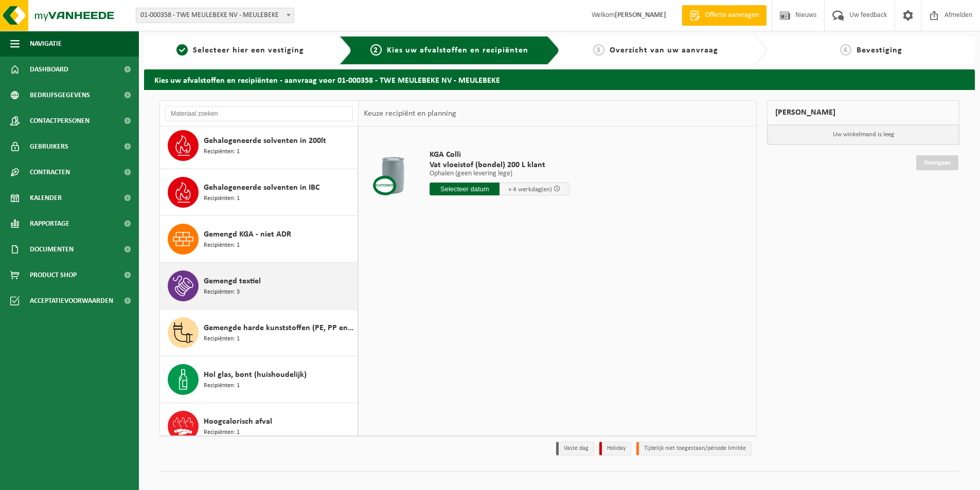 The width and height of the screenshot is (980, 490). I want to click on input: Selecteer datum, so click(465, 189).